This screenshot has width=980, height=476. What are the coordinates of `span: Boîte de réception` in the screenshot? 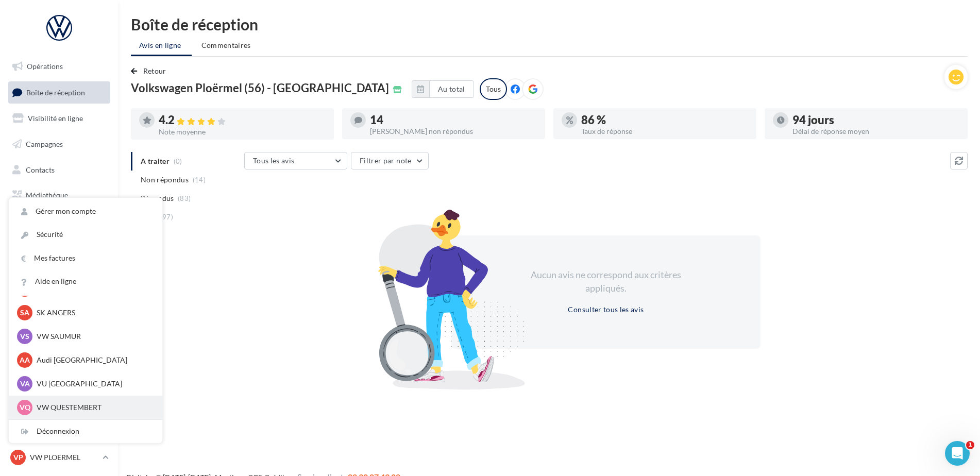 It's located at (56, 92).